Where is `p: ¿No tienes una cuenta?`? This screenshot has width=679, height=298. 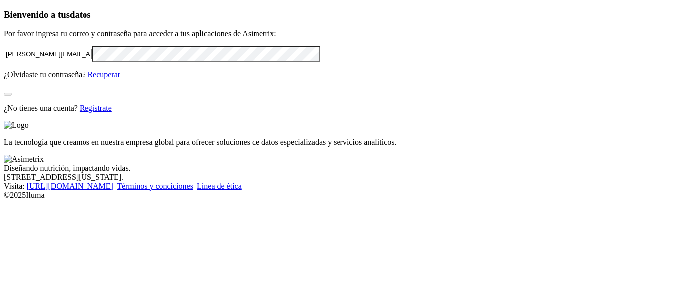 p: ¿No tienes una cuenta? is located at coordinates (340, 108).